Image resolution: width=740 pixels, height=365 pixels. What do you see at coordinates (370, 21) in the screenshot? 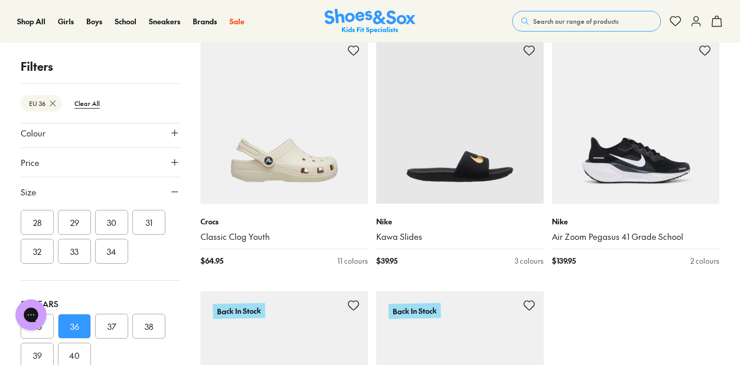
I see `img: SNS_Logo_Responsive.svg` at bounding box center [370, 21].